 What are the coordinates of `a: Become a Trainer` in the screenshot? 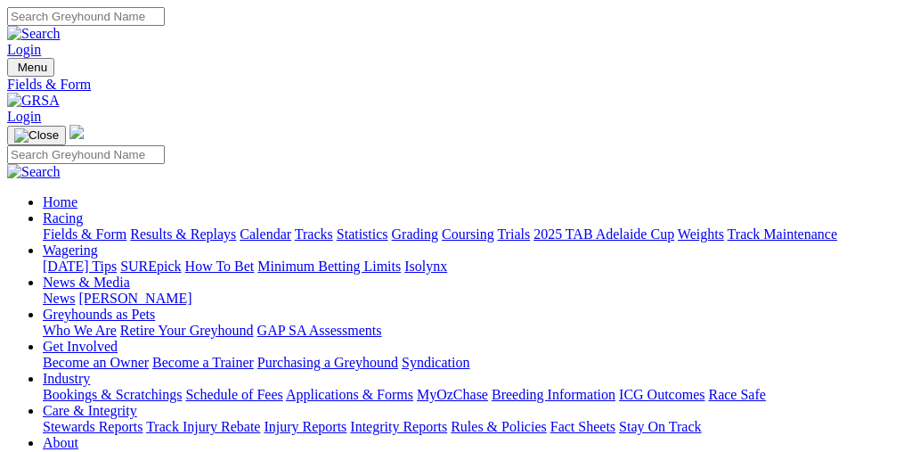 It's located at (203, 362).